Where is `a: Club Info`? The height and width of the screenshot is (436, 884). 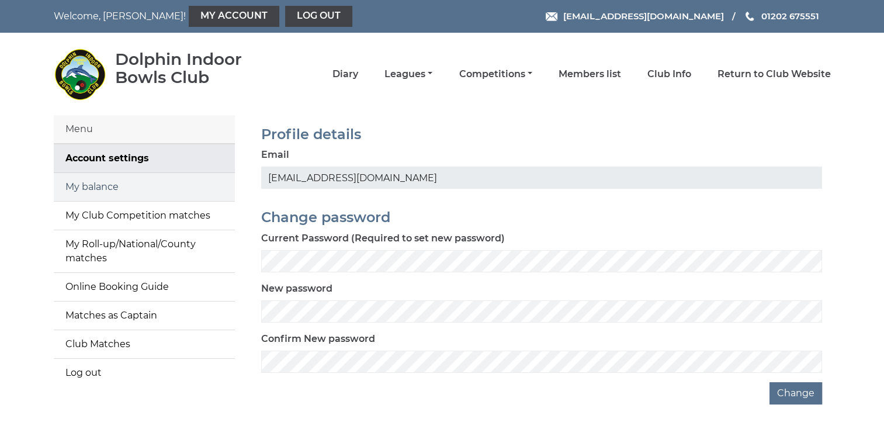 a: Club Info is located at coordinates (669, 74).